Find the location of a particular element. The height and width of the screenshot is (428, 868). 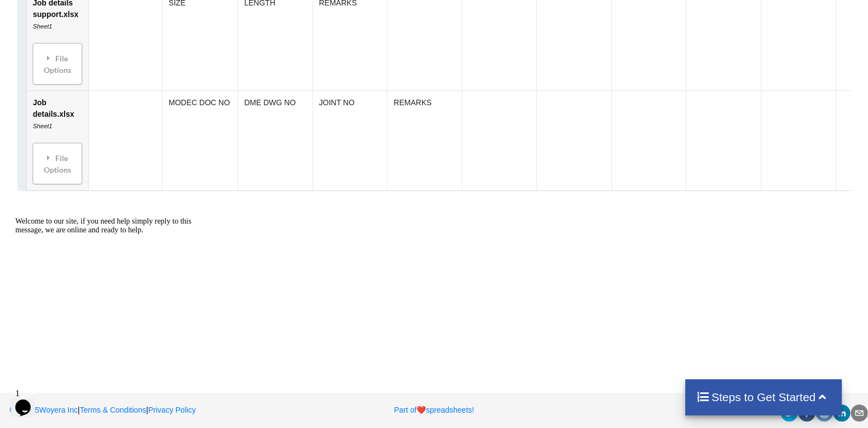

span: Welcome to our site, if you need help simply reply to this message, we are online and ready to help. is located at coordinates (93, 12).